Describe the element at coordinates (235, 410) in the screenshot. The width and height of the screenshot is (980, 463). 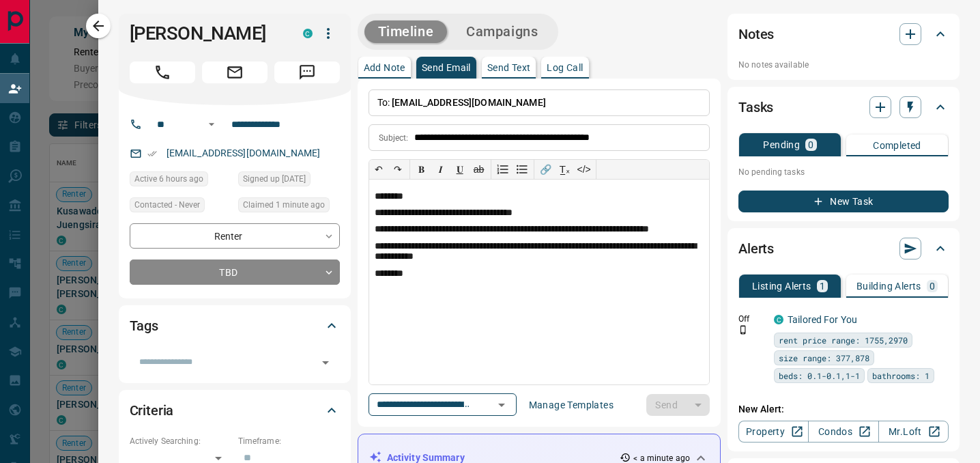
I see `div: Criteria` at that location.